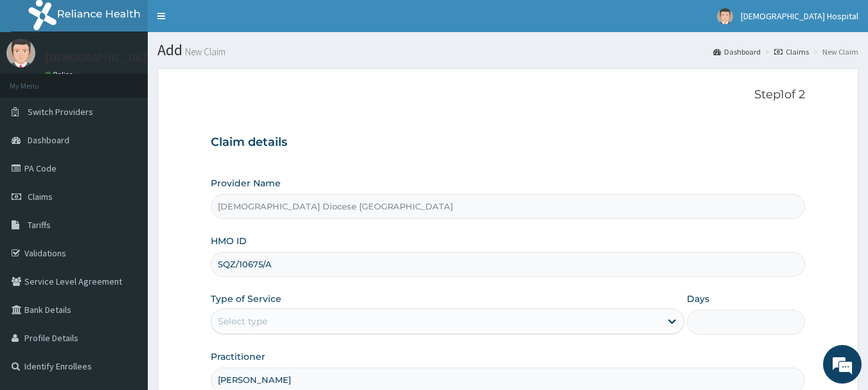 Image resolution: width=868 pixels, height=390 pixels. Describe the element at coordinates (508, 264) in the screenshot. I see `input: Enter HMO ID` at that location.